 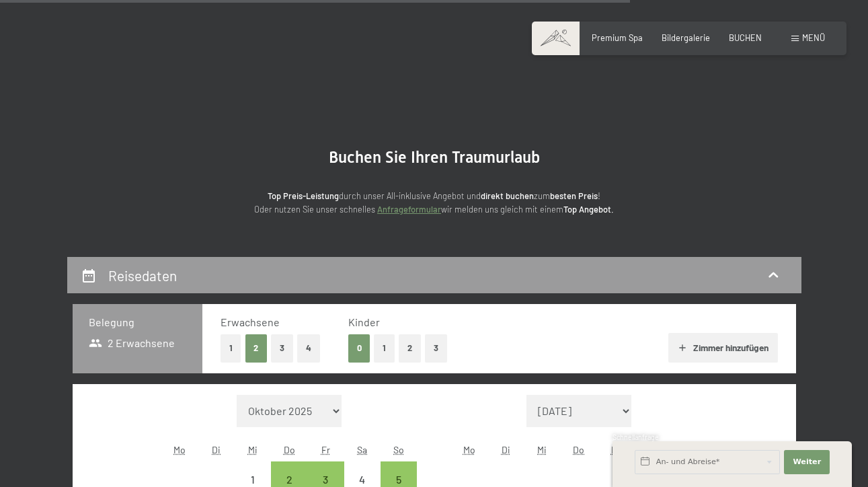 What do you see at coordinates (686, 37) in the screenshot?
I see `a: Bildergalerie` at bounding box center [686, 37].